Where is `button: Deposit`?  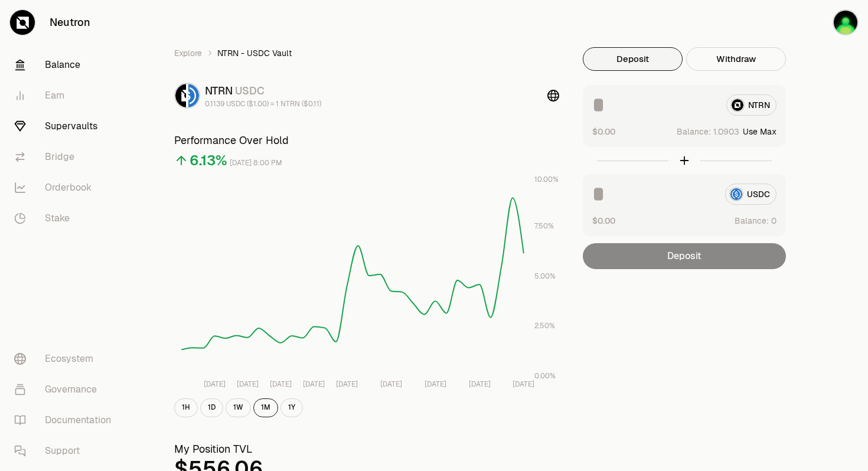
button: Deposit is located at coordinates (632, 59).